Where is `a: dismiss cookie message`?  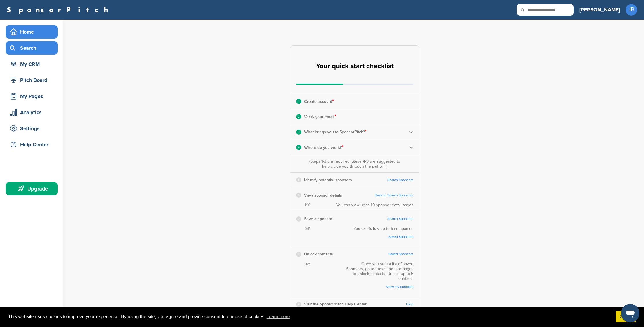 a: dismiss cookie message is located at coordinates (626, 317).